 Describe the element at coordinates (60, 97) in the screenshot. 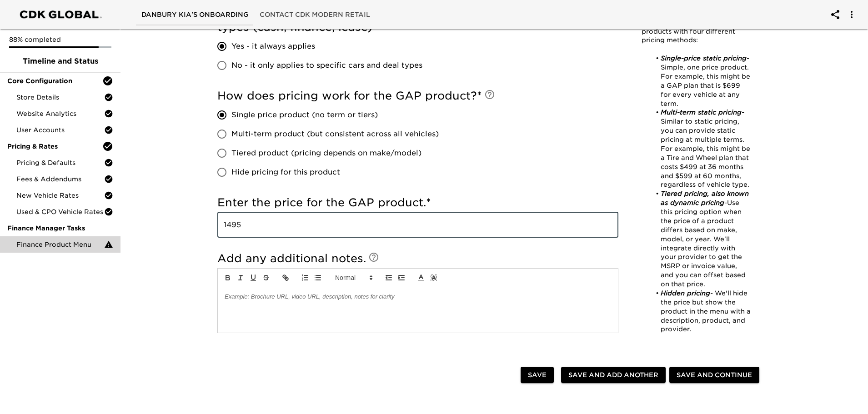

I see `span: Store Details` at that location.